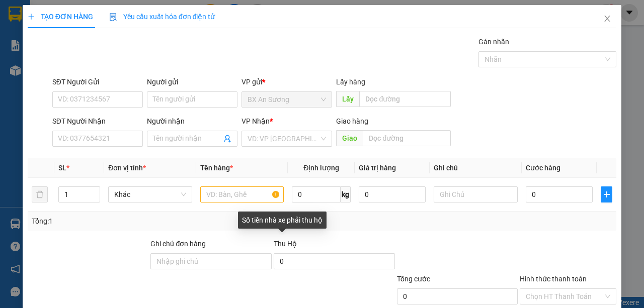 Image resolution: width=644 pixels, height=308 pixels. I want to click on span: SL, so click(62, 168).